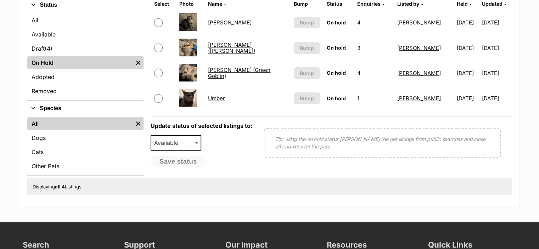  What do you see at coordinates (85, 166) in the screenshot?
I see `a: Other Pets` at bounding box center [85, 166].